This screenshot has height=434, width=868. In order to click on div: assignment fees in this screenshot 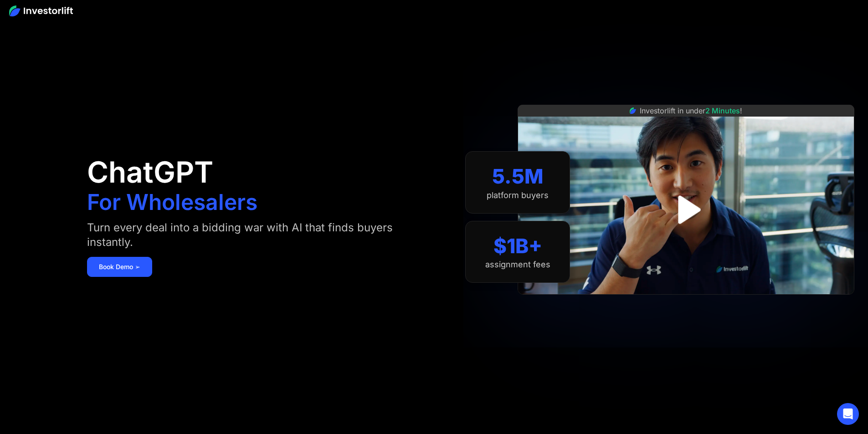, I will do `click(517, 264)`.